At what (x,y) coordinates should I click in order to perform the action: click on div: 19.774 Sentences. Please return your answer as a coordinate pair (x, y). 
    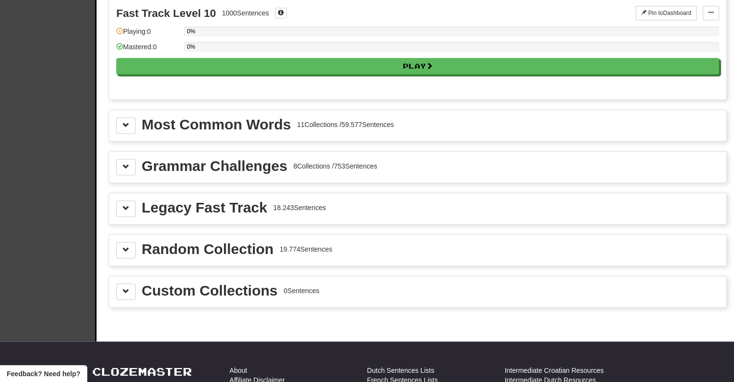
    Looking at the image, I should click on (305, 249).